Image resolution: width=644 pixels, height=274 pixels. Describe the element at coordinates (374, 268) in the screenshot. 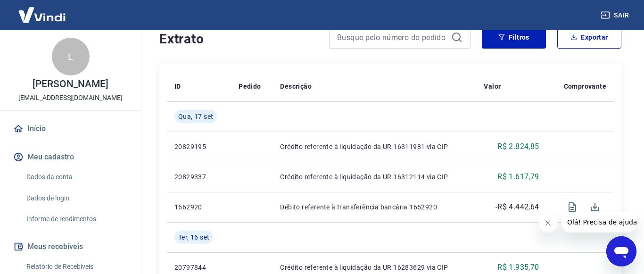

I see `p: Crédito referente à liquidação da UR 16283629 via CIP` at that location.